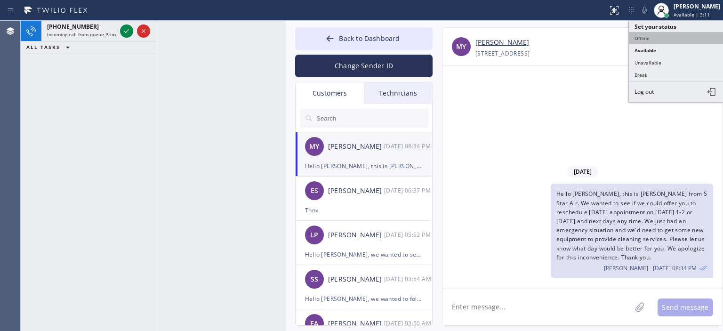  Describe the element at coordinates (314, 235) in the screenshot. I see `span: LP` at that location.